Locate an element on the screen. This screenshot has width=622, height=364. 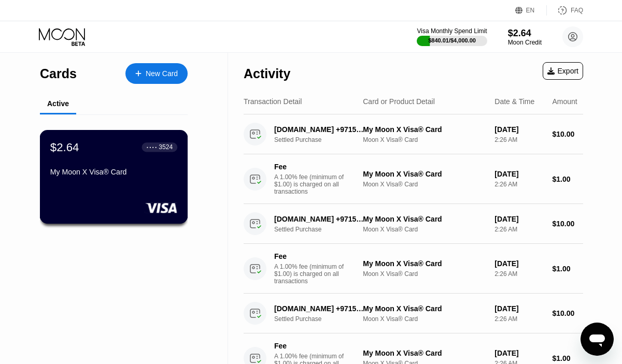
div: Date & Time is located at coordinates (514, 102).